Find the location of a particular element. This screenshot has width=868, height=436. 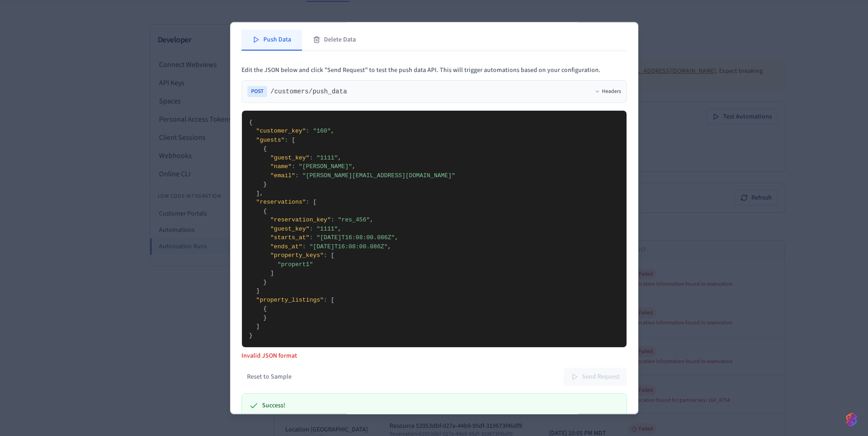

span: /customers/push_data is located at coordinates (309, 92).